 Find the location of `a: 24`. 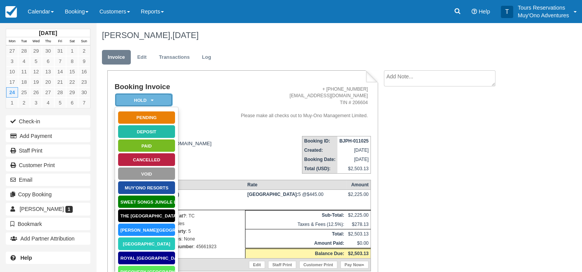

a: 24 is located at coordinates (12, 92).